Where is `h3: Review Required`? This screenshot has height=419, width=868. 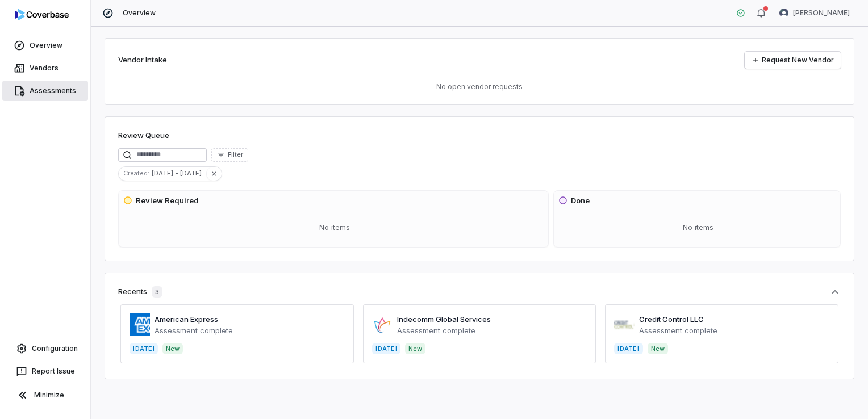
h3: Review Required is located at coordinates (167, 201).